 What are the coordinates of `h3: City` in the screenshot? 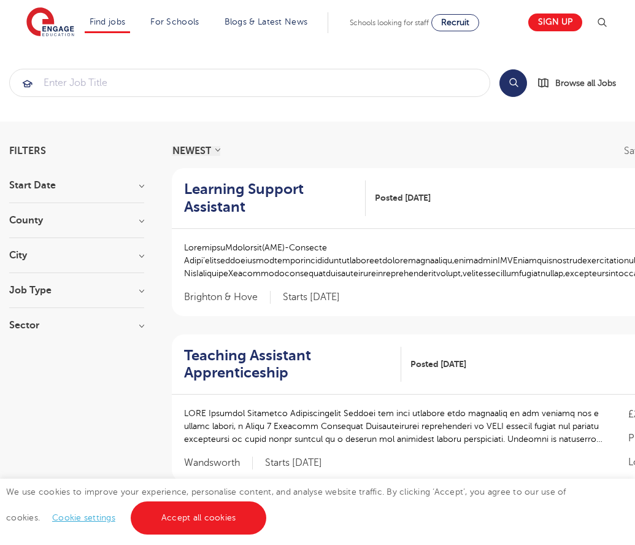 It's located at (77, 255).